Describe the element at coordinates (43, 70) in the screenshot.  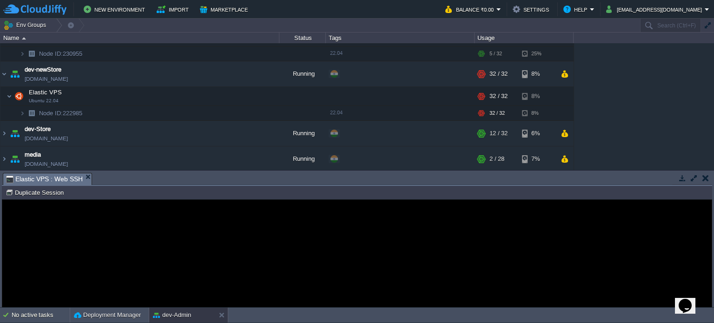
I see `span: dev-newStore` at that location.